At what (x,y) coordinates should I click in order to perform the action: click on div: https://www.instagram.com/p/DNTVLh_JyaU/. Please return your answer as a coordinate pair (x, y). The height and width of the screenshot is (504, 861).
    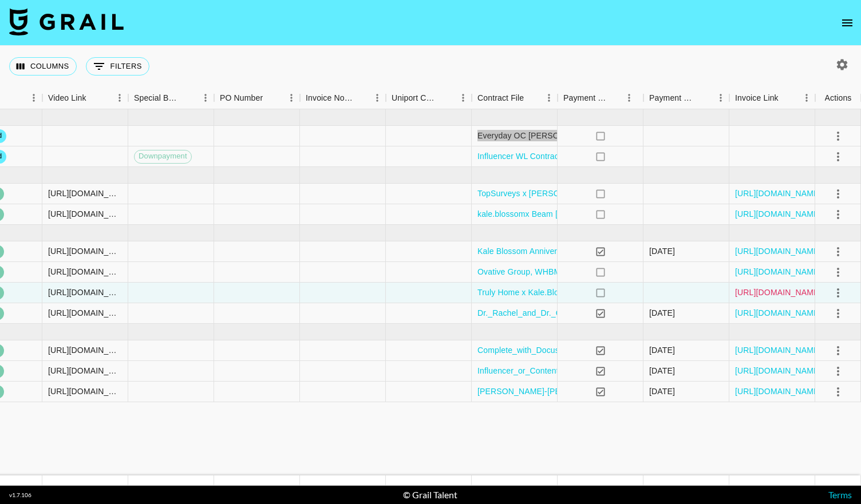
    Looking at the image, I should click on (85, 371).